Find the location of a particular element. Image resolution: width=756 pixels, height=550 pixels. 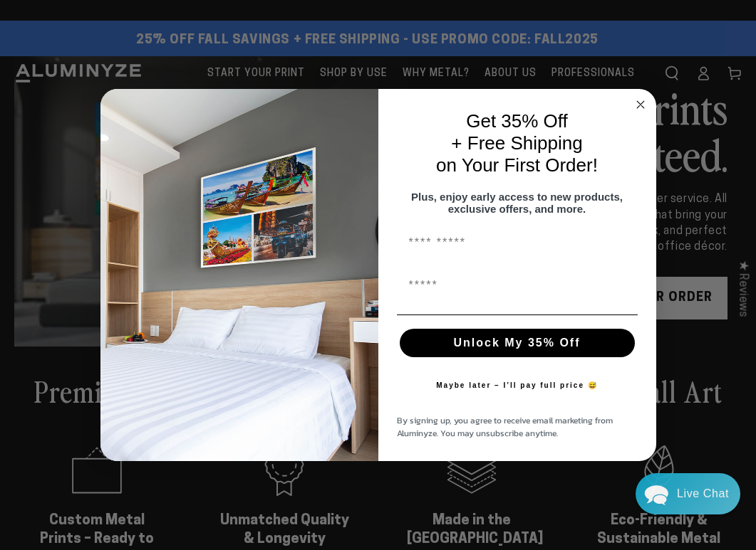

span: on Your First Order! is located at coordinates (516, 165).